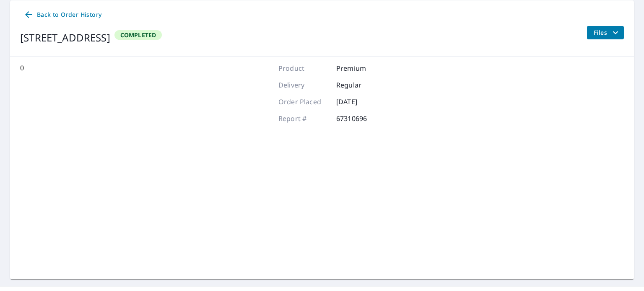  Describe the element at coordinates (62, 15) in the screenshot. I see `a: Back to Order History` at that location.